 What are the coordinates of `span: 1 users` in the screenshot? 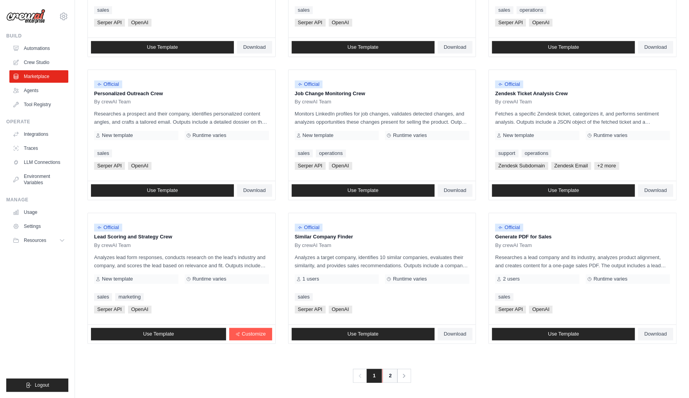 It's located at (311, 279).